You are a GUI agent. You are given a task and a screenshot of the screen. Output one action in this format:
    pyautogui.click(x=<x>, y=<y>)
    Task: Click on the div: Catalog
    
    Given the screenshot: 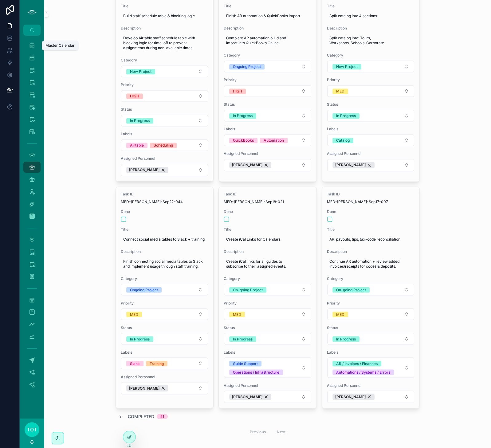 What is the action you would take?
    pyautogui.click(x=343, y=140)
    